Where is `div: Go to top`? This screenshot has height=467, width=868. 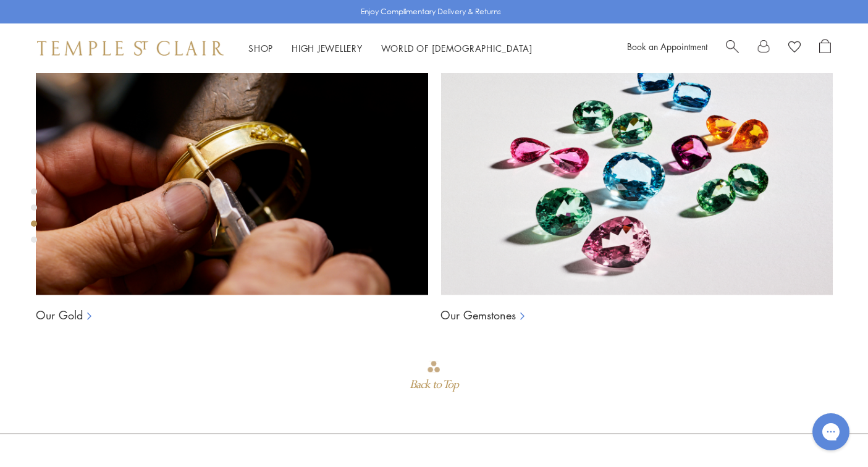
div: Go to top is located at coordinates (434, 377).